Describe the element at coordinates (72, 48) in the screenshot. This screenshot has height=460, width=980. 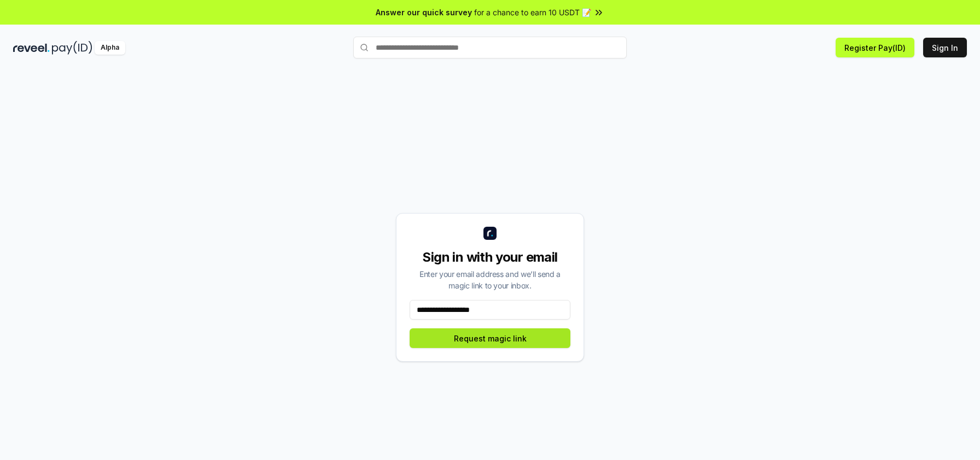
I see `img: pay_id` at that location.